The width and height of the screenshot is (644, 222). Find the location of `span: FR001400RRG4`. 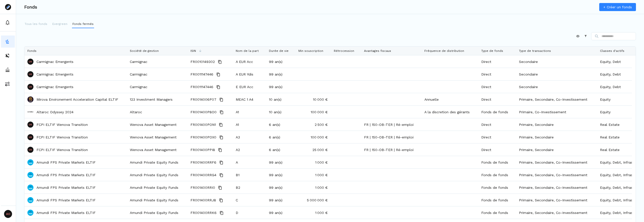

span: FR001400RRG4 is located at coordinates (203, 175).